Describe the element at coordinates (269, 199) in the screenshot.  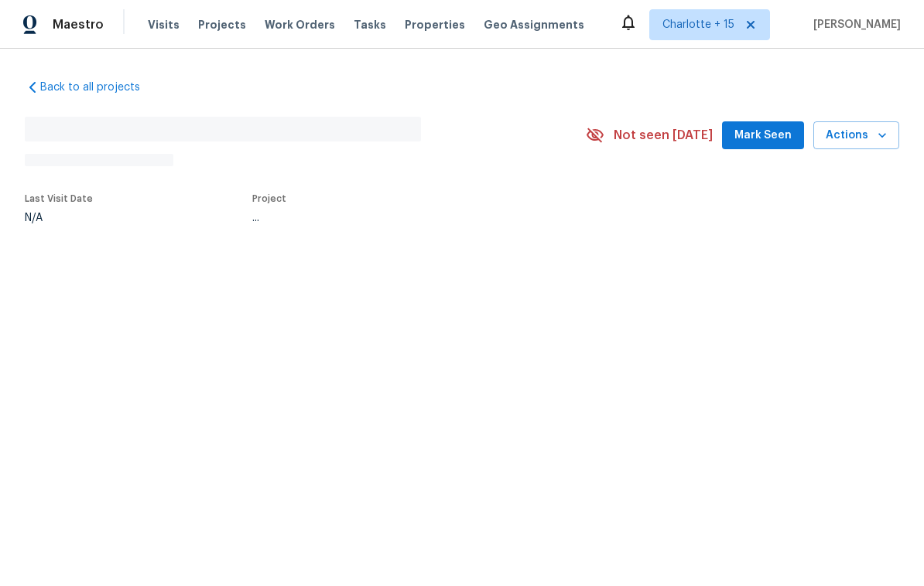
I see `span: Project` at that location.